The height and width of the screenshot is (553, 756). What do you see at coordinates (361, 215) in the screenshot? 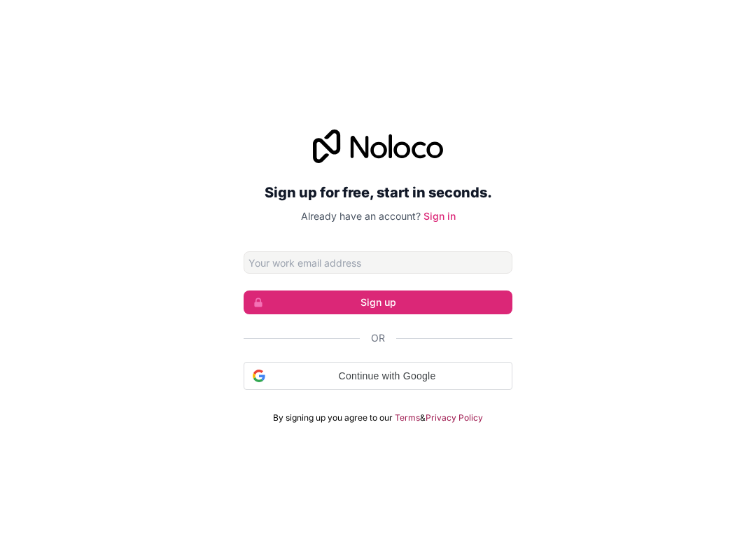
I see `span: Already have an account?` at bounding box center [361, 215].